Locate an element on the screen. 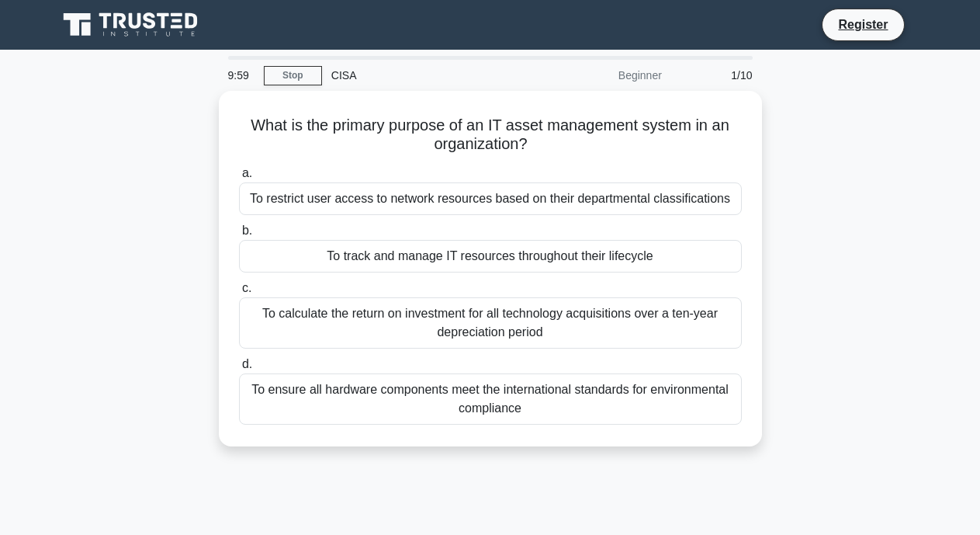  div: 9:59 is located at coordinates (241, 75).